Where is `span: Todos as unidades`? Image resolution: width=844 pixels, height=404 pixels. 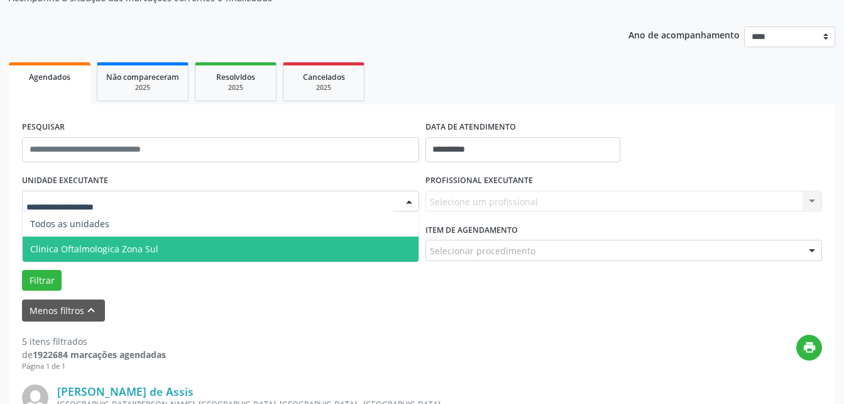
span: Todos as unidades is located at coordinates (70, 223).